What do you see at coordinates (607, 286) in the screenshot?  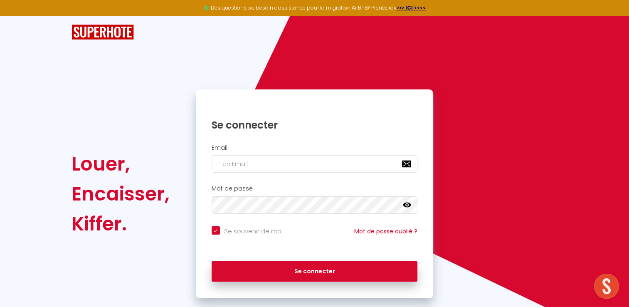 I see `div: Ouvrir le chat` at bounding box center [607, 286].